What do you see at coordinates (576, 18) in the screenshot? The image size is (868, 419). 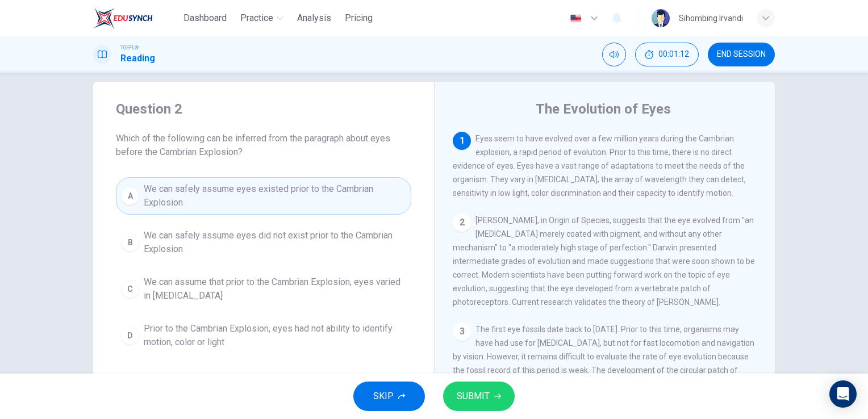 I see `img: en` at bounding box center [576, 18].